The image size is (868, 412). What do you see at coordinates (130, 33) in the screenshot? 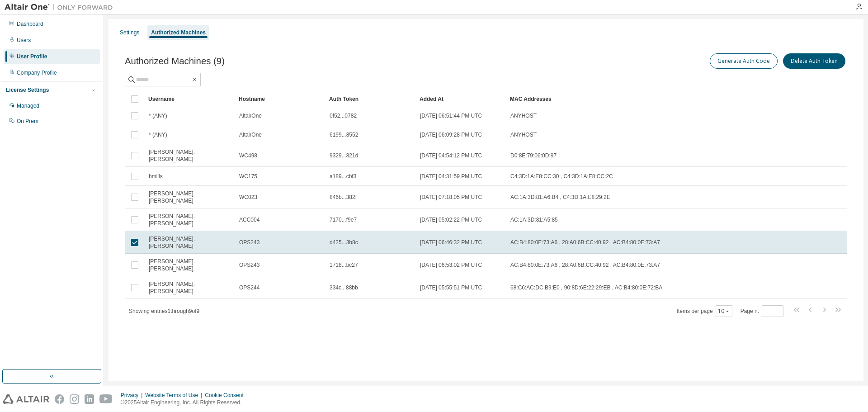
I see `div: Settings` at bounding box center [130, 33].